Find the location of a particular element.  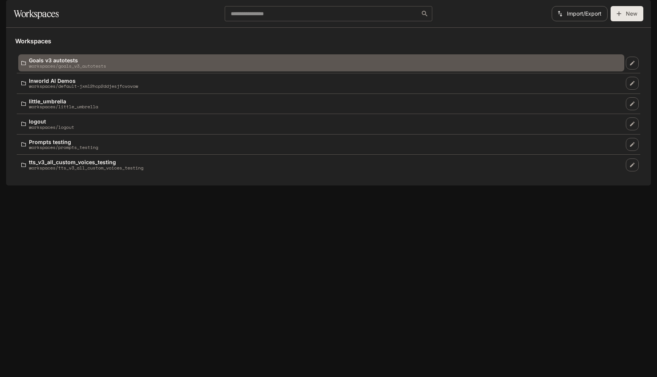

p: workspaces/little_umbrella is located at coordinates (63, 106).